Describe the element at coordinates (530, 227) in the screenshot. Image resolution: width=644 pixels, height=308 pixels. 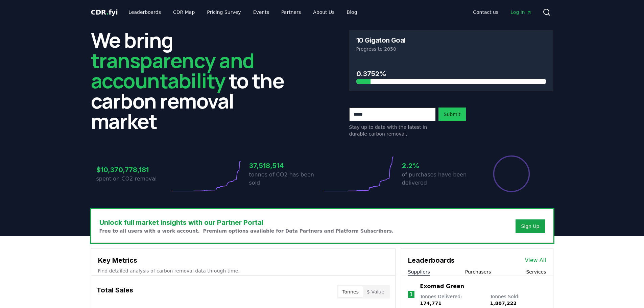
I see `button: Sign Up` at that location.